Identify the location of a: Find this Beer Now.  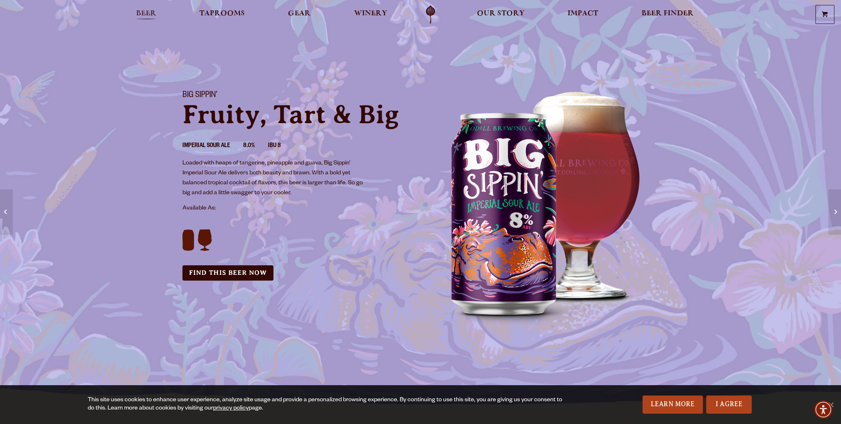
(228, 273).